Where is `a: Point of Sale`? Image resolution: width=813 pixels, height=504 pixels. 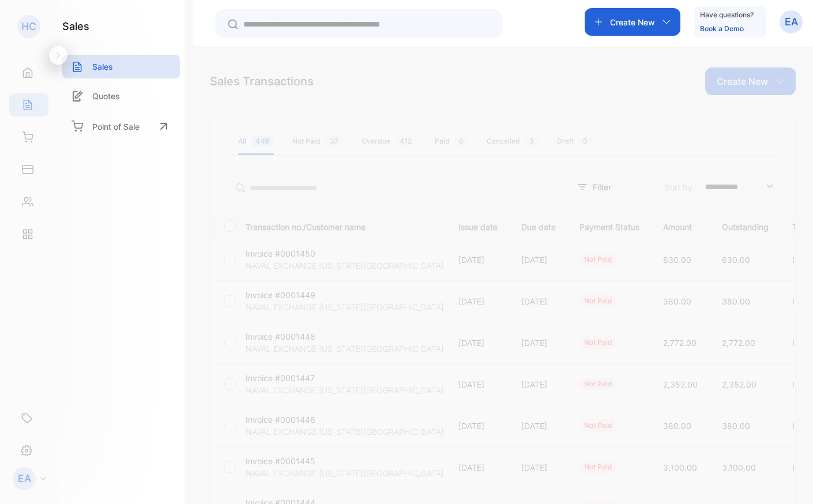
a: Point of Sale is located at coordinates (121, 126).